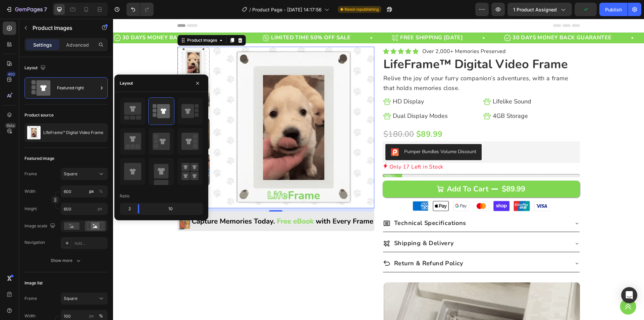  I want to click on div: Beta, so click(10, 126).